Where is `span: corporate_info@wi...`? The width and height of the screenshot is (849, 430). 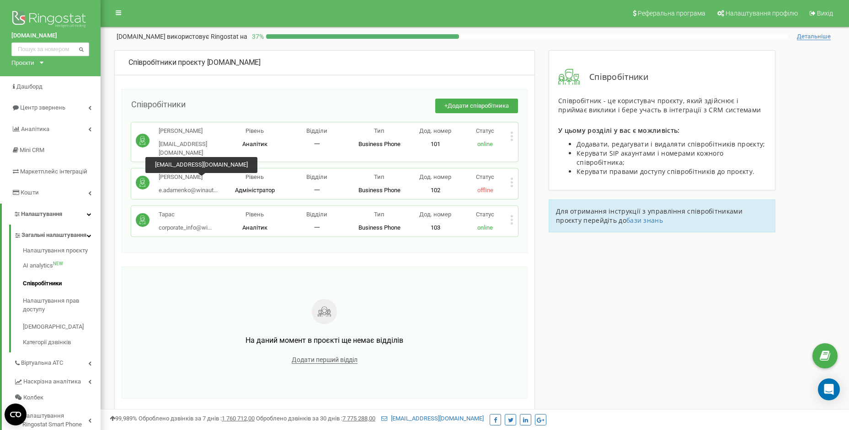
span: corporate_info@wi... is located at coordinates (185, 228).